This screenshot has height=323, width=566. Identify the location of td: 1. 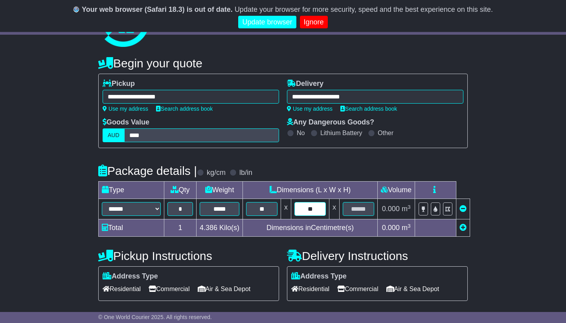
(181, 228).